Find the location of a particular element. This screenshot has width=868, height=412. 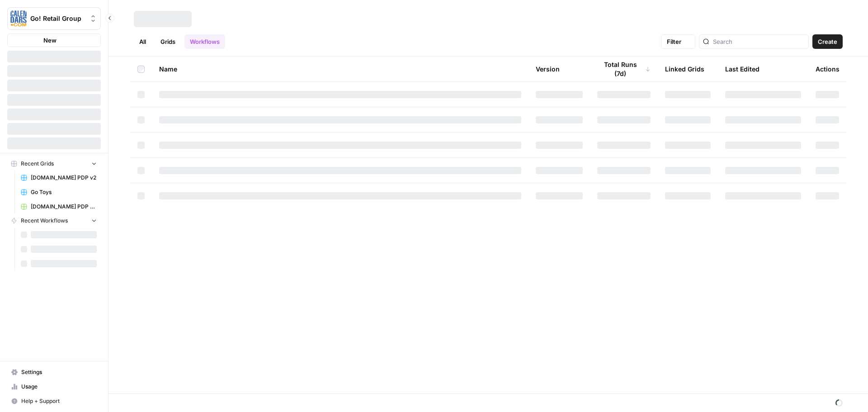

button: Recent Grids is located at coordinates (54, 164).